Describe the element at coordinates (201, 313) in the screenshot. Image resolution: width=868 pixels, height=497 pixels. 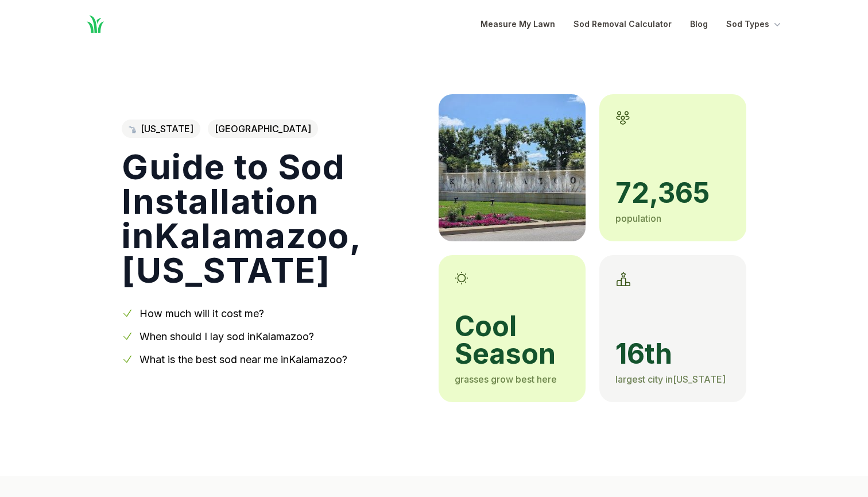
I see `a: How much will it cost me?` at that location.